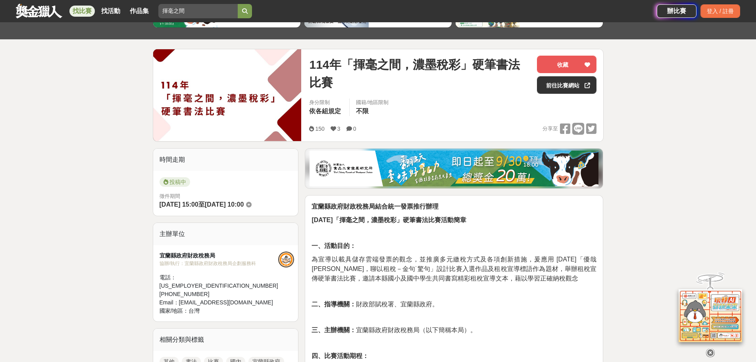 Image resolution: width=756 pixels, height=362 pixels. I want to click on span: 宜蘭縣政府財政稅務局（以下簡稱本局）。, so click(394, 329).